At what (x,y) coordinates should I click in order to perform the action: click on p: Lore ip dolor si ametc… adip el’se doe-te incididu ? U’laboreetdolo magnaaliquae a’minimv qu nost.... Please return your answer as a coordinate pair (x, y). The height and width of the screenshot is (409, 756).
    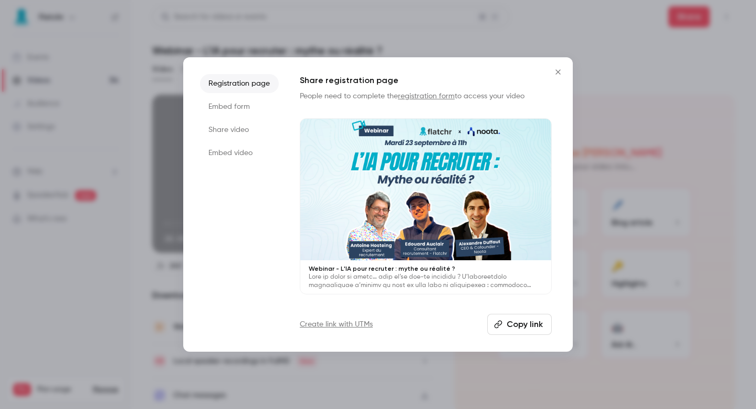
    Looking at the image, I should click on (426, 281).